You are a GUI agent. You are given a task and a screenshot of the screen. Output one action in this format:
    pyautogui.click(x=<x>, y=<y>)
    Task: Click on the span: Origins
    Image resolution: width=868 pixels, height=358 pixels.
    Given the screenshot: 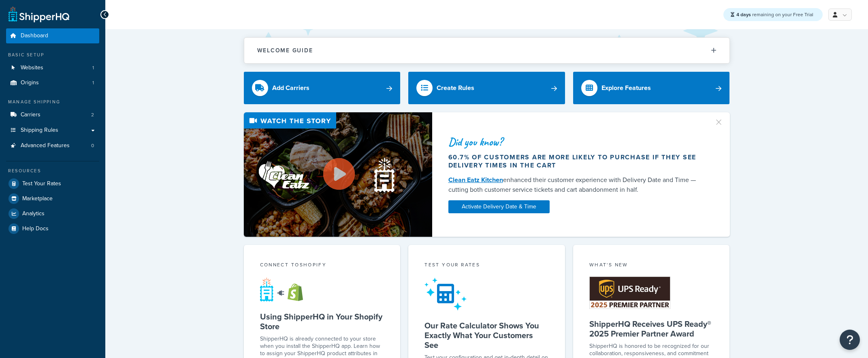 What is the action you would take?
    pyautogui.click(x=30, y=83)
    